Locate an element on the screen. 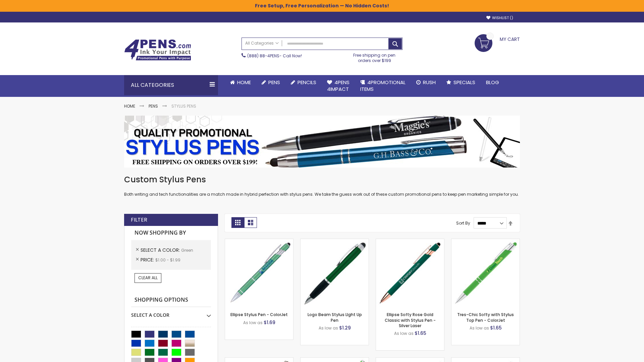  label: Sort By is located at coordinates (464, 223).